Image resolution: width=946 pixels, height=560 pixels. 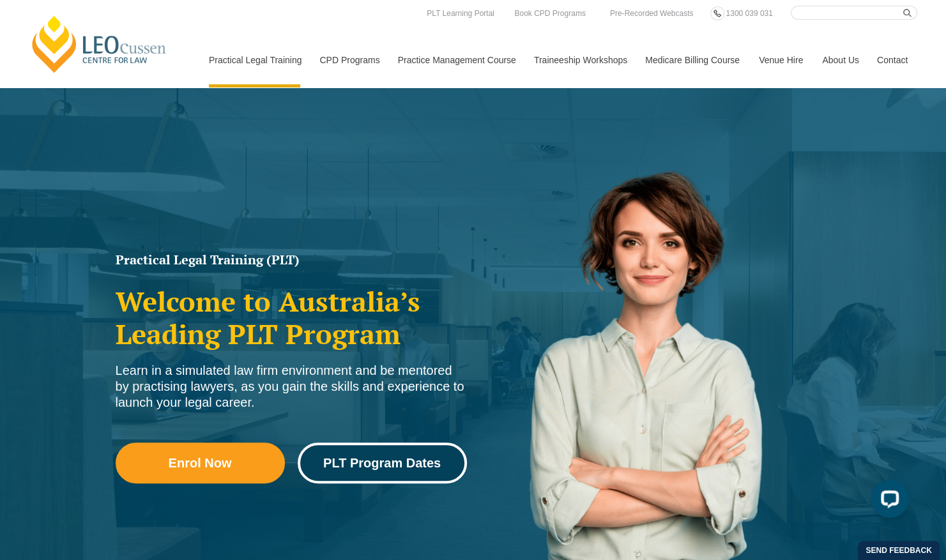 I want to click on a: Traineeship Workshops, so click(x=580, y=60).